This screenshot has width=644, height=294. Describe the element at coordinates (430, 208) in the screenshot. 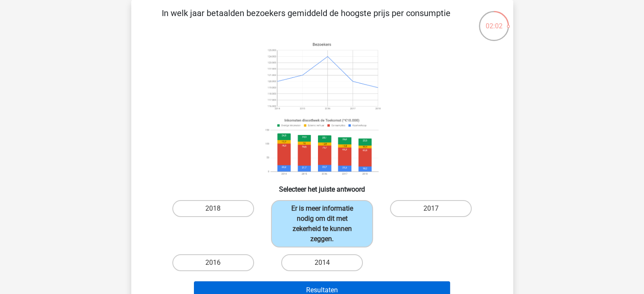

I see `label: 2017` at that location.